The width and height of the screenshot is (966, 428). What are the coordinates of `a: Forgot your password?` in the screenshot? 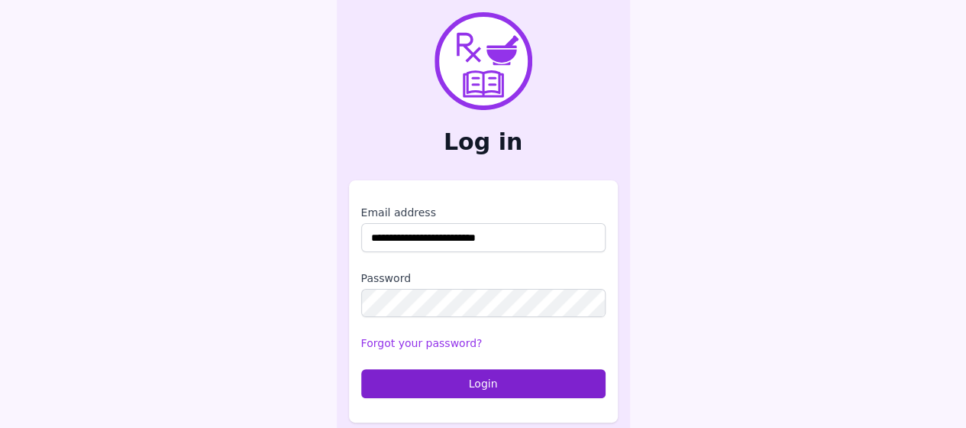 It's located at (422, 343).